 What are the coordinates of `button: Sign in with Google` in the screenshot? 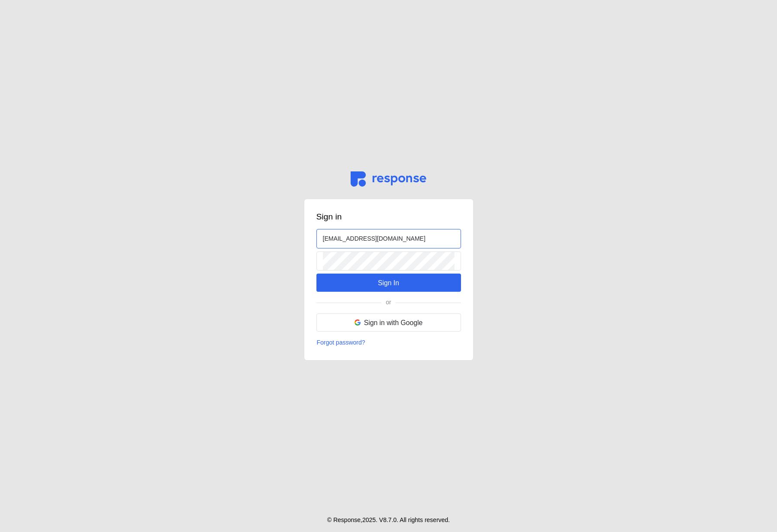 It's located at (389, 323).